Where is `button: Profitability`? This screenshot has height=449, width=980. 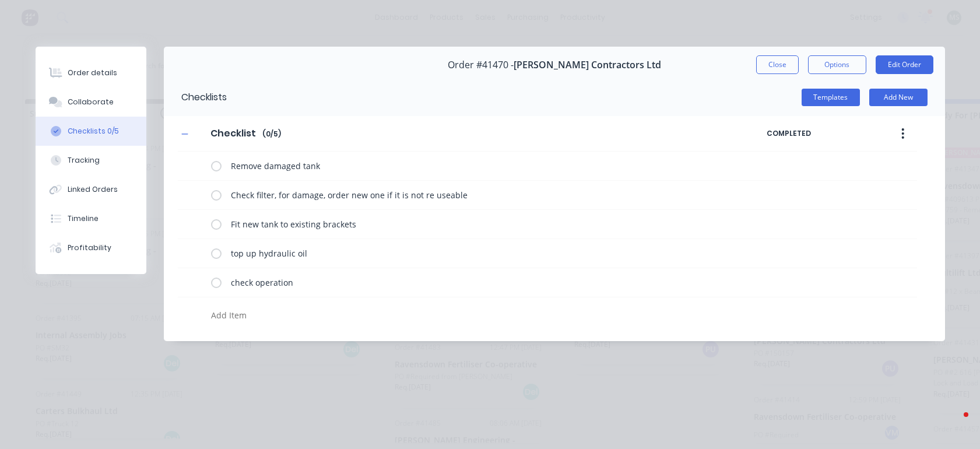
button: Profitability is located at coordinates (91, 248).